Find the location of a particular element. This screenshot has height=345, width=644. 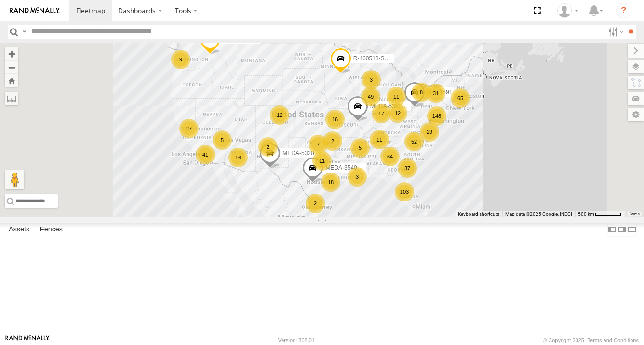

button: Zoom Home is located at coordinates (12, 80).